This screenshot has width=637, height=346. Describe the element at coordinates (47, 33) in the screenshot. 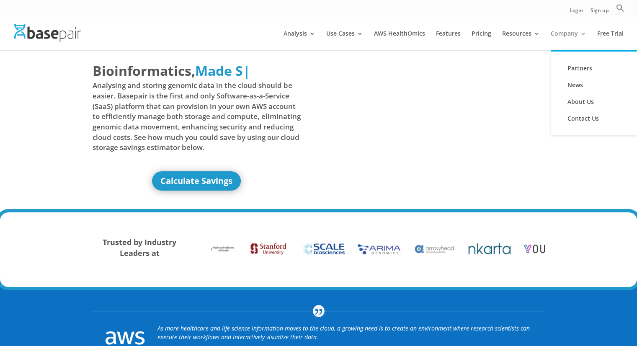

I see `img: Basepair` at that location.